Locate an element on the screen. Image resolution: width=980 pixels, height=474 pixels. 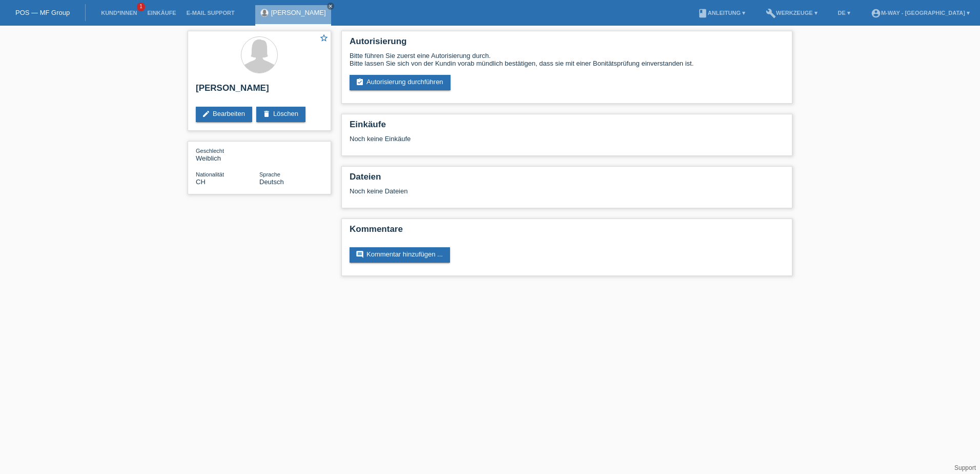
h2: Dateien is located at coordinates (567, 179).